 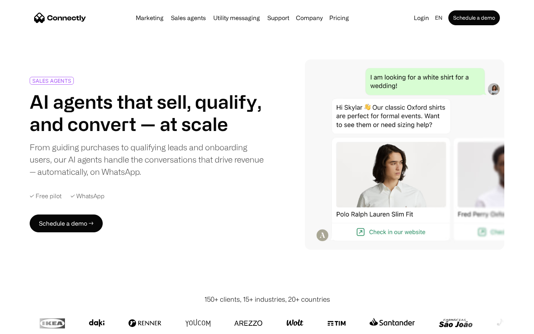 I want to click on div: Company, so click(x=309, y=18).